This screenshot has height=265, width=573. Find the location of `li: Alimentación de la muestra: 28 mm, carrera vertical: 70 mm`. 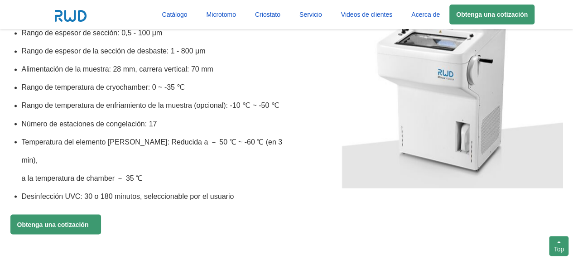

li: Alimentación de la muestra: 28 mm, carrera vertical: 70 mm is located at coordinates (154, 69).